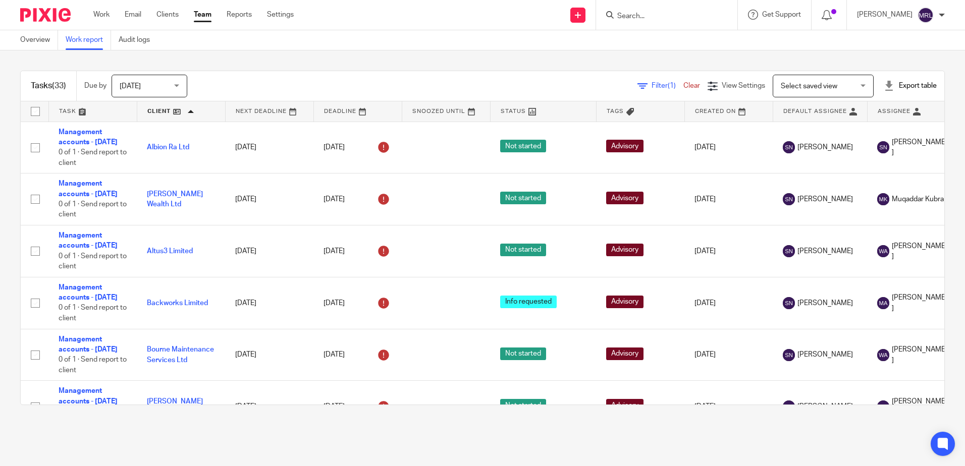  Describe the element at coordinates (95, 86) in the screenshot. I see `p: Due by` at that location.